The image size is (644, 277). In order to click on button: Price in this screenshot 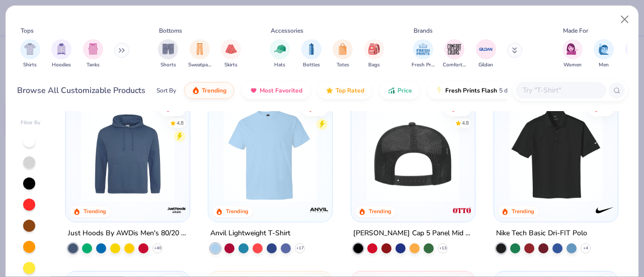, I will do `click(400, 91)`.